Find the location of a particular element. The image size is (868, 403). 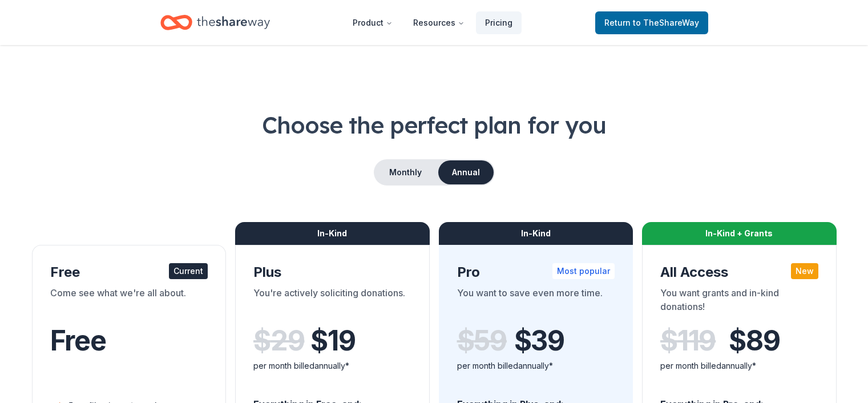

h1: Choose the perfect plan for you is located at coordinates (433, 125).